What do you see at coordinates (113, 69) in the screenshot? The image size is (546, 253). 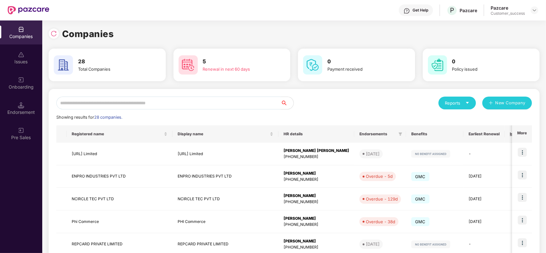 I see `div: Total Companies` at bounding box center [113, 69].